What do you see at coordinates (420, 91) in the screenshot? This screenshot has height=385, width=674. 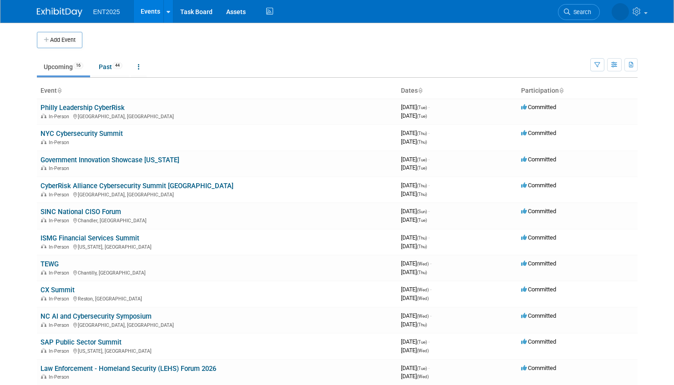 I see `a: Sort by Start Date` at bounding box center [420, 91].